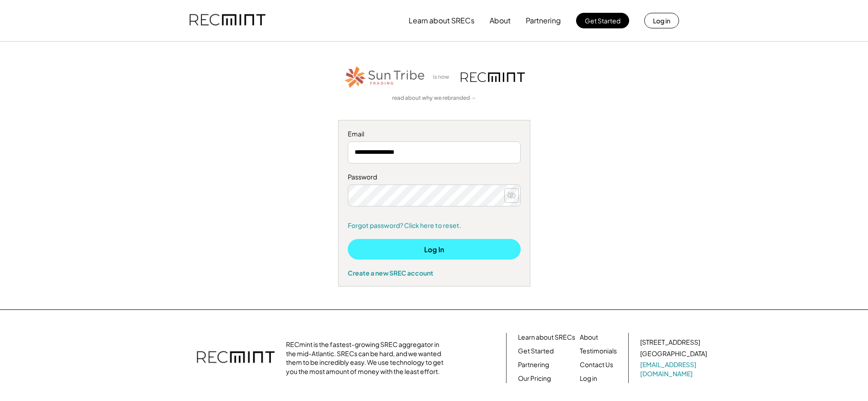 The width and height of the screenshot is (868, 401). What do you see at coordinates (434, 249) in the screenshot?
I see `button: Log In` at bounding box center [434, 249].